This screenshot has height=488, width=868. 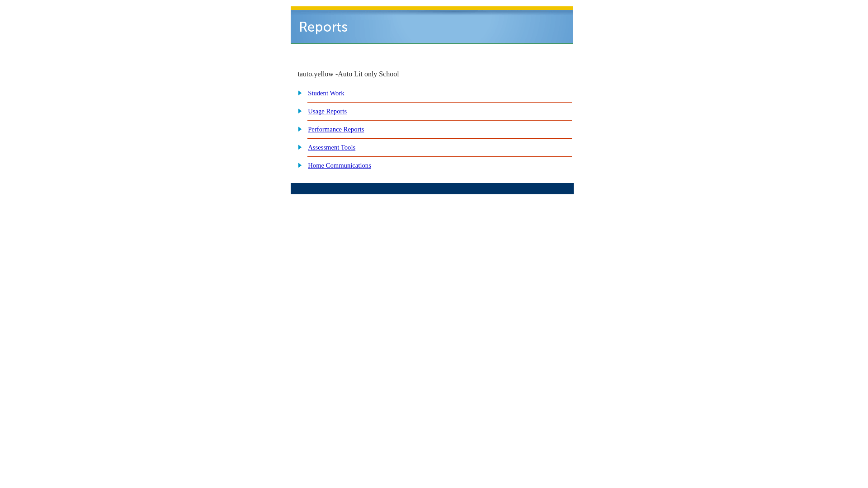 What do you see at coordinates (327, 112) in the screenshot?
I see `a: Usage Reports` at bounding box center [327, 112].